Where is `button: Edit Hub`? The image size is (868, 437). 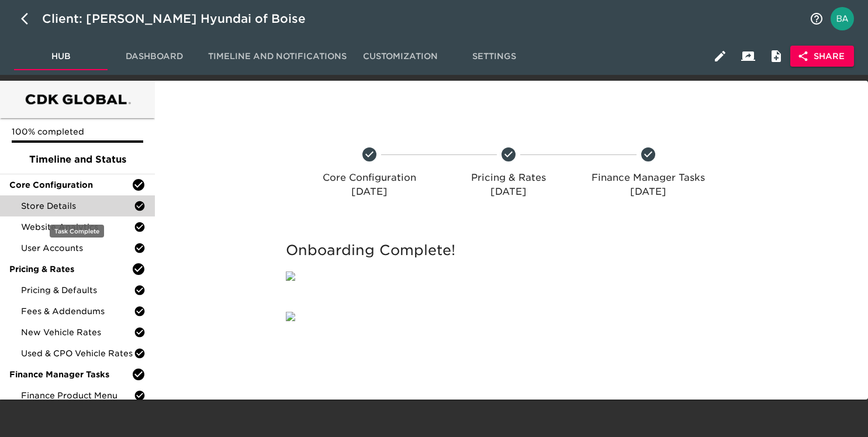
button: Edit Hub is located at coordinates (720, 56).